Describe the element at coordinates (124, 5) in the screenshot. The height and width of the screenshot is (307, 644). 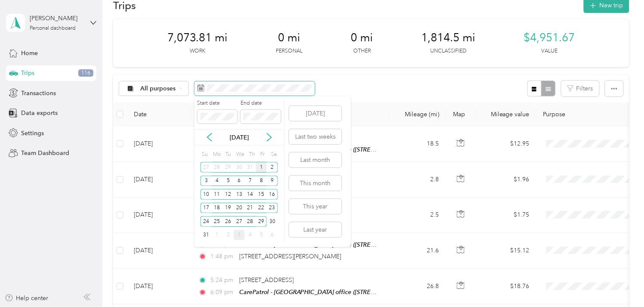
I see `h1: Trips` at that location.